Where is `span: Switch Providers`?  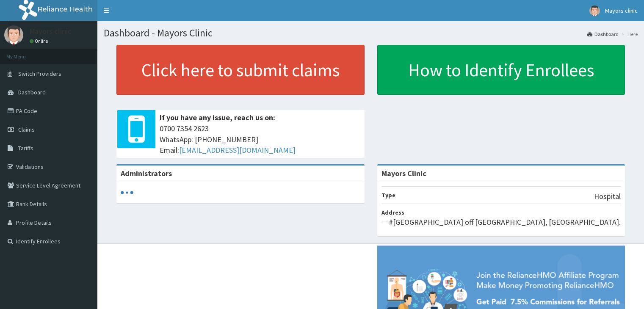
span: Switch Providers is located at coordinates (40, 74).